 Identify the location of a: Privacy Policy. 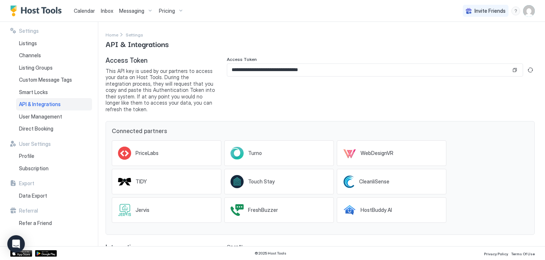
(496, 254).